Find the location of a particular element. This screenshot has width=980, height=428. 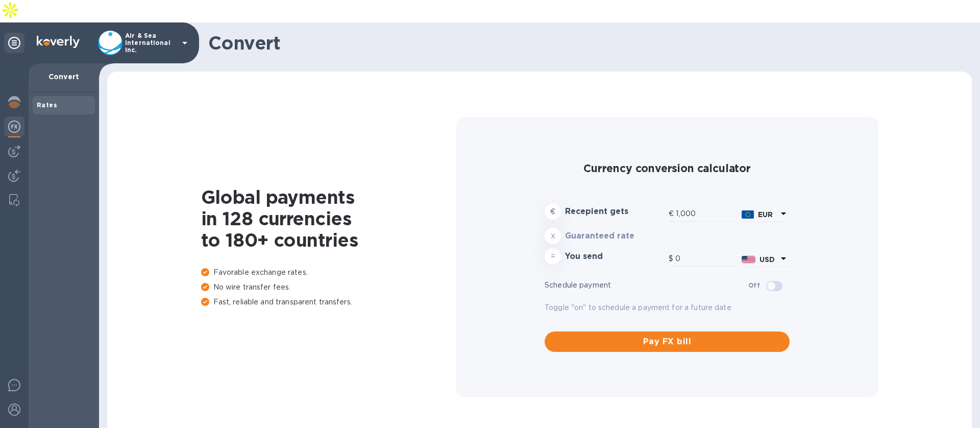

b: Off is located at coordinates (754, 285).